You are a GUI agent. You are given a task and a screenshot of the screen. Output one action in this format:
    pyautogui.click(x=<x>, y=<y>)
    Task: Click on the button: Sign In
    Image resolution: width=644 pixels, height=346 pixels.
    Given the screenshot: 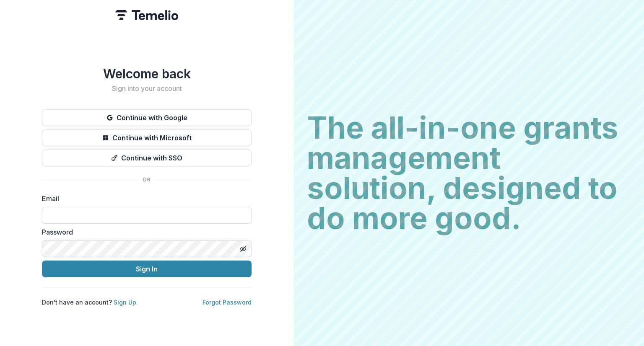 What is the action you would take?
    pyautogui.click(x=146, y=269)
    